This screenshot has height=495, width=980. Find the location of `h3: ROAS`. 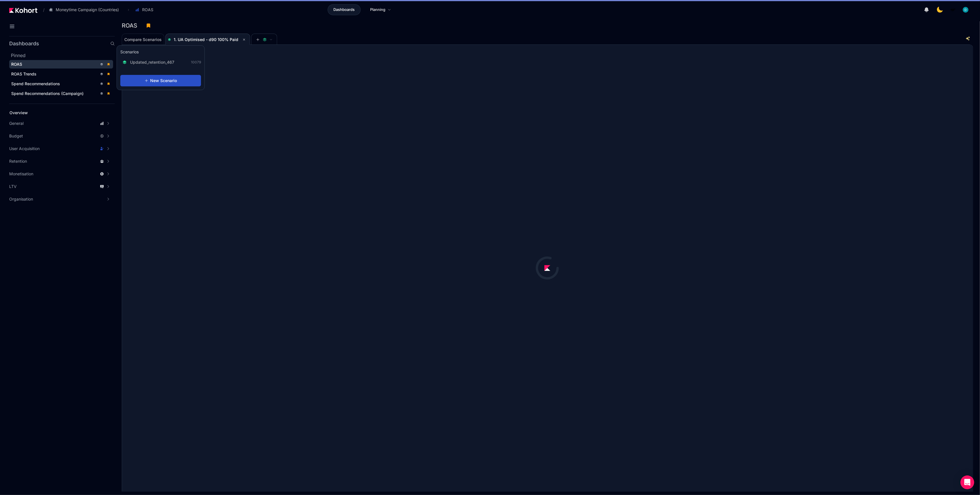

h3: ROAS is located at coordinates (131, 25).